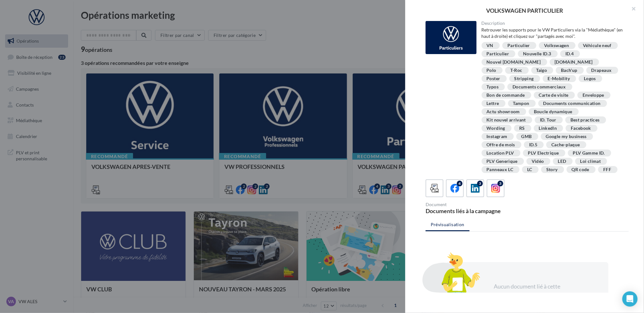 The height and width of the screenshot is (313, 644). What do you see at coordinates (607, 169) in the screenshot?
I see `div: FFF` at bounding box center [607, 169].